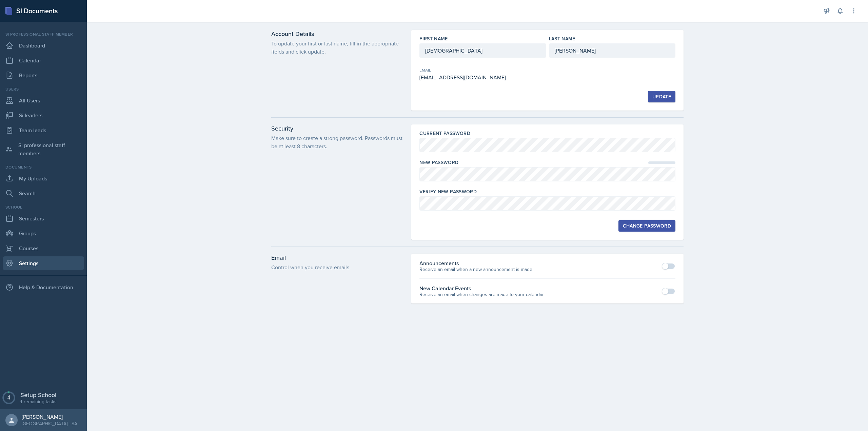 The width and height of the screenshot is (868, 431). I want to click on div: Si professional staff member, so click(44, 34).